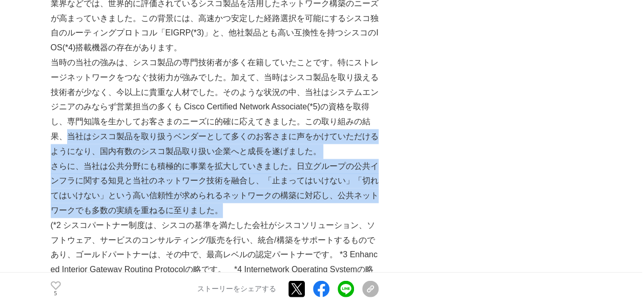 This screenshot has height=305, width=644. I want to click on p: 5, so click(56, 293).